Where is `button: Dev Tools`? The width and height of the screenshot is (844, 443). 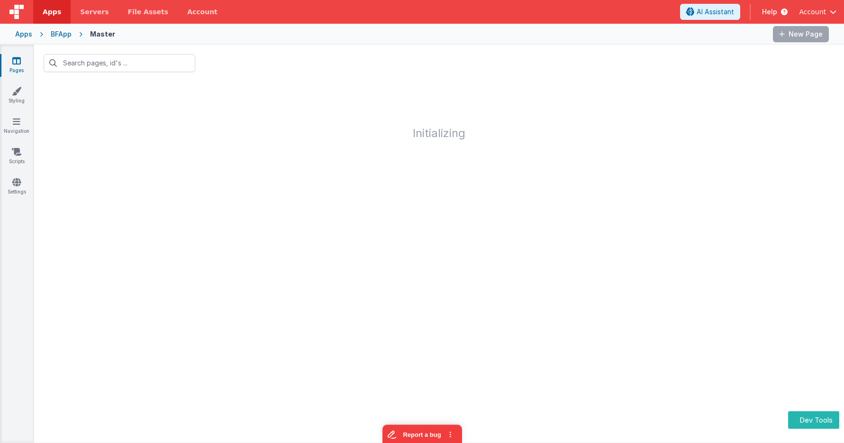 button: Dev Tools is located at coordinates (814, 419).